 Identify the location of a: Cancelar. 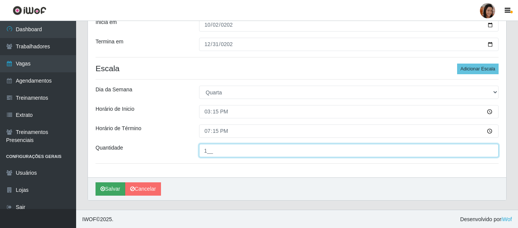
(143, 189).